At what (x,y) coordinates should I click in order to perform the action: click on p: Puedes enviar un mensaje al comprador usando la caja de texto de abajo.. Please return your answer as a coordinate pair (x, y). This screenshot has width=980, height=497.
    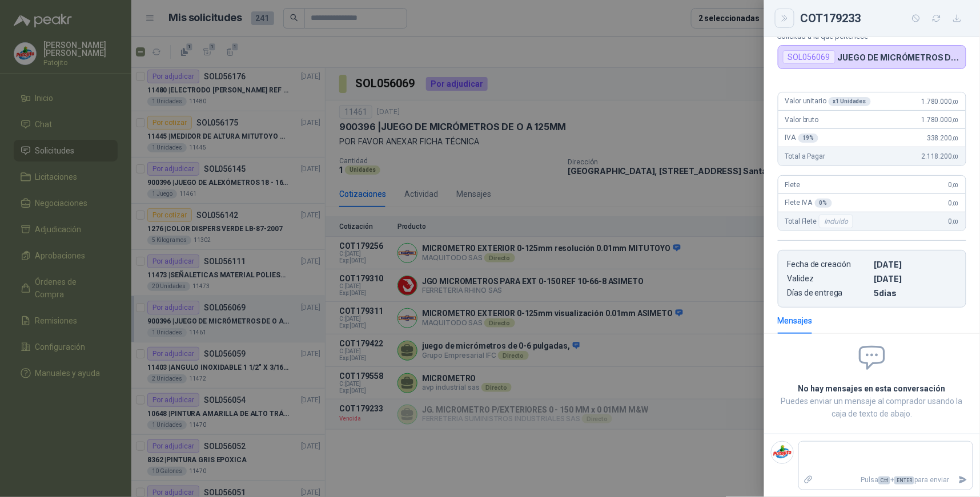
    Looking at the image, I should click on (871, 407).